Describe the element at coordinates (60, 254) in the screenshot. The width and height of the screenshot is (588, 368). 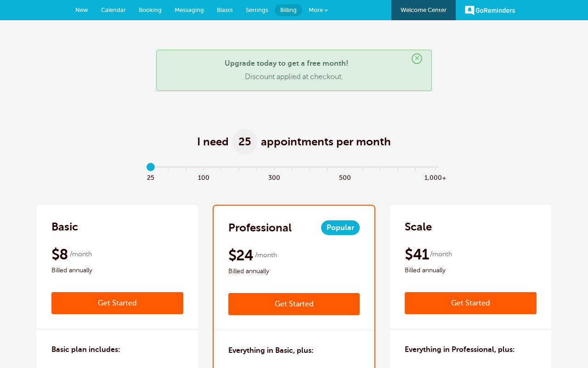
I see `span: $8` at that location.